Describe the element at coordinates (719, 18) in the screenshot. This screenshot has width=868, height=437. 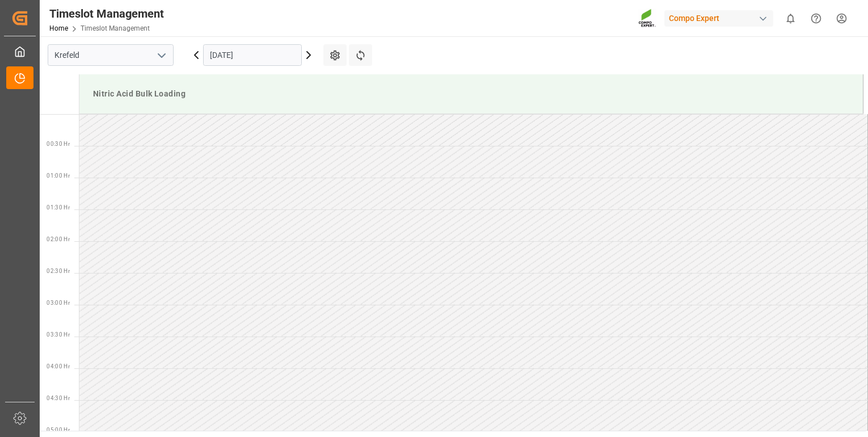
I see `div: Compo Expert` at that location.